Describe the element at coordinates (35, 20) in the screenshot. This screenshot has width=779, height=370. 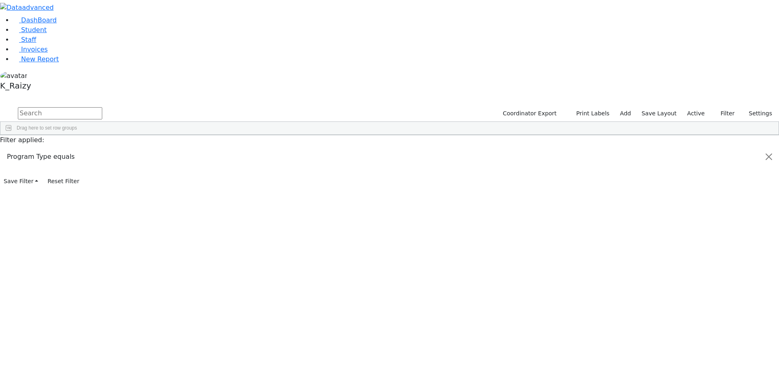
I see `a: DashBoard` at that location.